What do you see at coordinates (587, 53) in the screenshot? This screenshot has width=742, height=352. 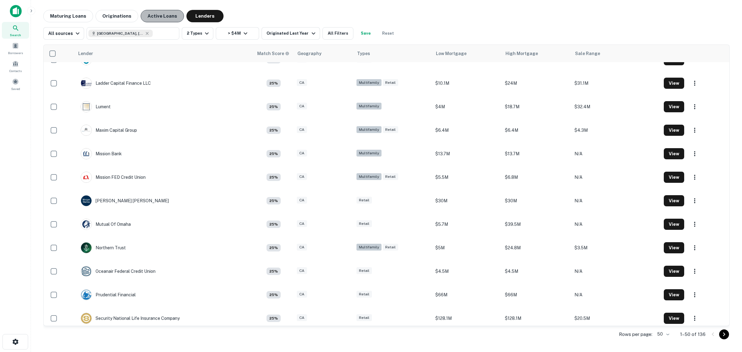 I see `div: Sale Range` at bounding box center [587, 53].